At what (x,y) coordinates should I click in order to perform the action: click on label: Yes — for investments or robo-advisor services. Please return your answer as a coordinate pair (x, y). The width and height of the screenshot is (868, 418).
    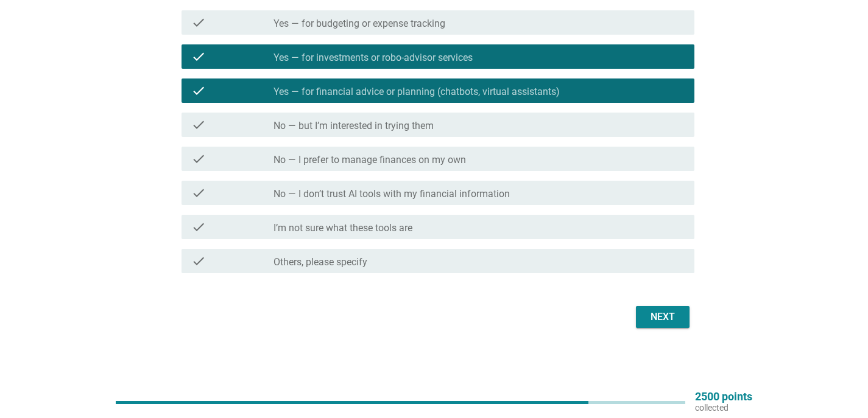
    Looking at the image, I should click on (372, 58).